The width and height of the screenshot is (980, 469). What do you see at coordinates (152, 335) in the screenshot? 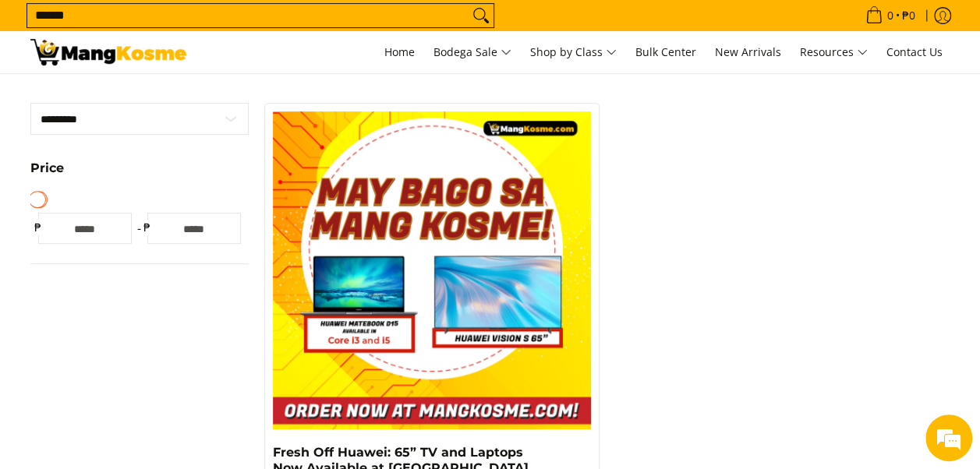
I see `textarea: Type your message and hit 'Enter'` at bounding box center [152, 335].